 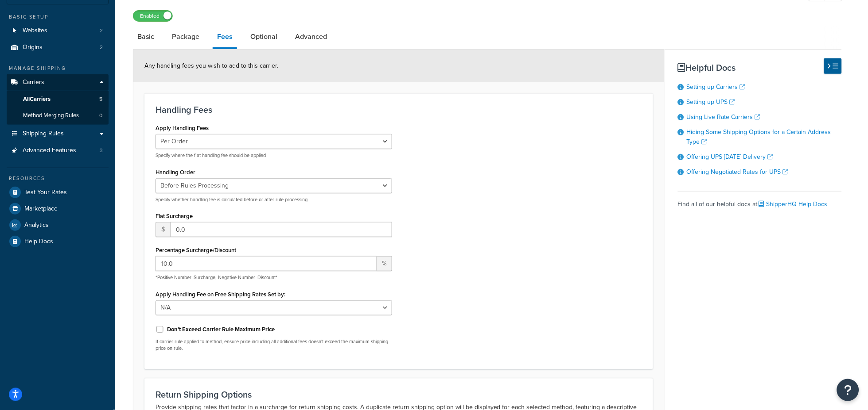 What do you see at coordinates (274, 155) in the screenshot?
I see `p: Specify where the flat handling fee should be applied` at bounding box center [274, 155].